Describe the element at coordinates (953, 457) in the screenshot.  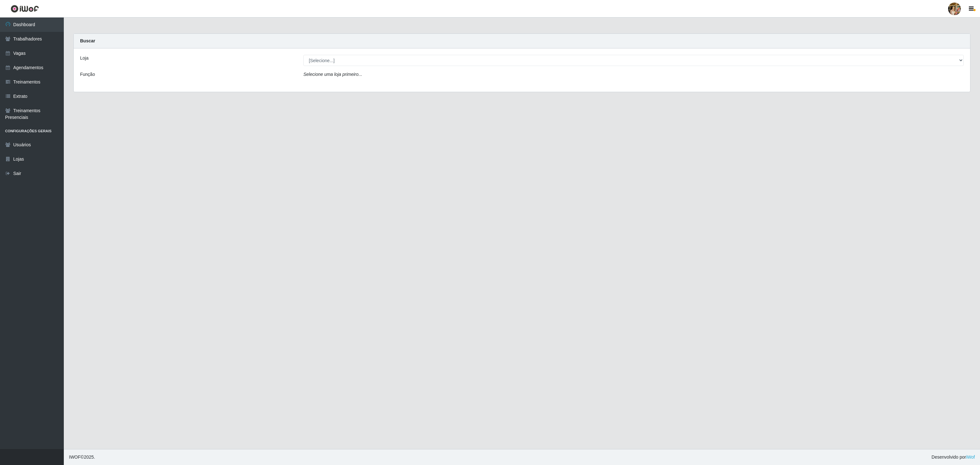
I see `span: Desenvolvido por` at that location.